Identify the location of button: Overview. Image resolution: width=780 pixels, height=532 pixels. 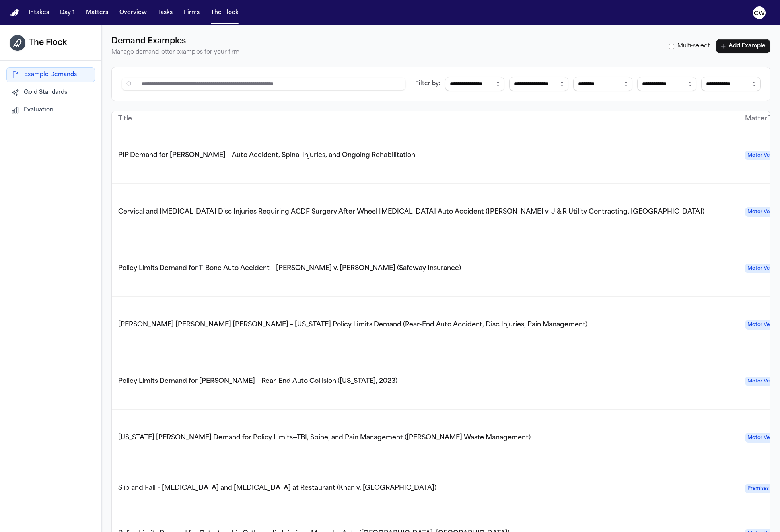
(133, 12).